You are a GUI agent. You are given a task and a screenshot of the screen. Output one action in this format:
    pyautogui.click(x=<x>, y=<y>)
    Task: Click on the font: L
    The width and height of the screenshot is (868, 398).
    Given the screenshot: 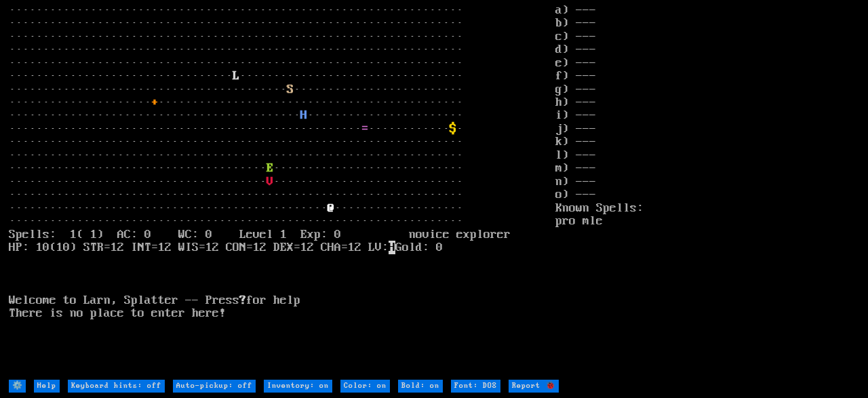 What is the action you would take?
    pyautogui.click(x=236, y=75)
    